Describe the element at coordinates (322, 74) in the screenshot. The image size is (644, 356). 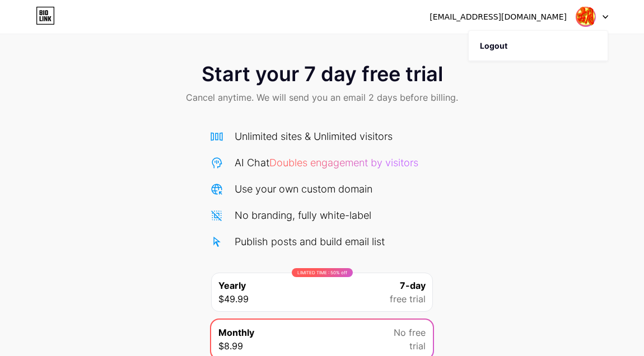
I see `span: Start your 7 day free trial` at that location.